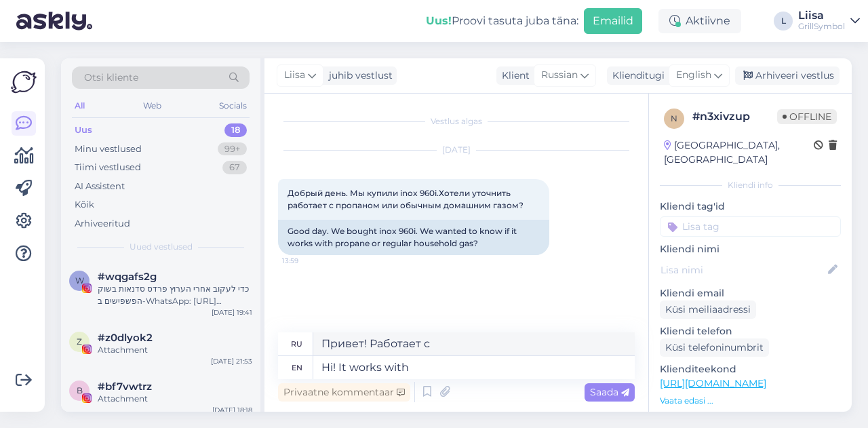 The width and height of the screenshot is (868, 428). Describe the element at coordinates (734, 117) in the screenshot. I see `div: # n3xivzup` at that location.